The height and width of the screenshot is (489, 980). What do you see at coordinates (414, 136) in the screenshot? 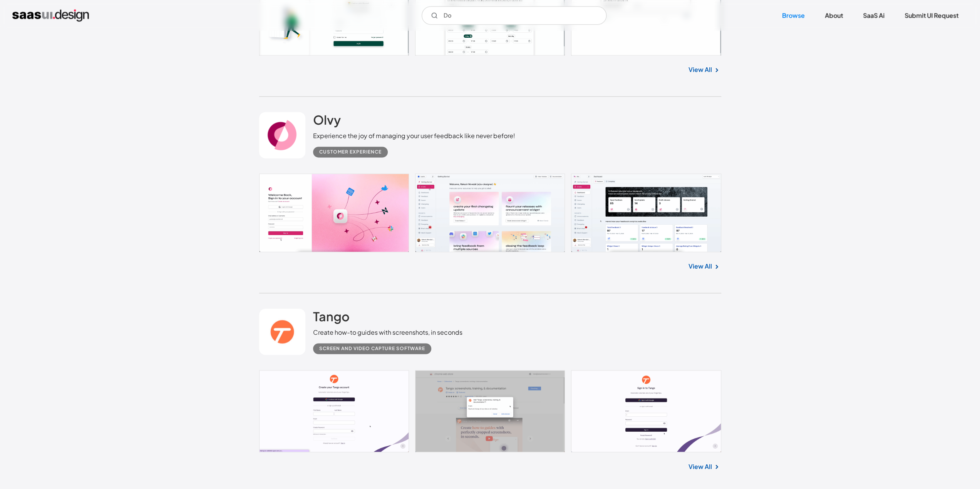
I see `div: Experience the joy of managing your user feedback like never before!` at bounding box center [414, 136].